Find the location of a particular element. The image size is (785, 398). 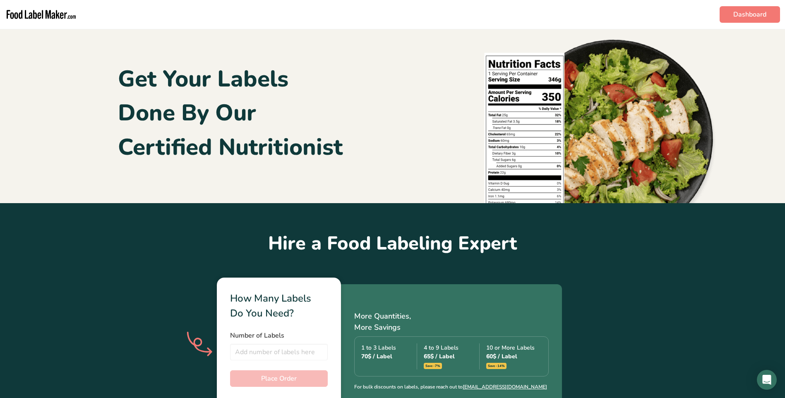

span: Number of Labels is located at coordinates (257, 336).